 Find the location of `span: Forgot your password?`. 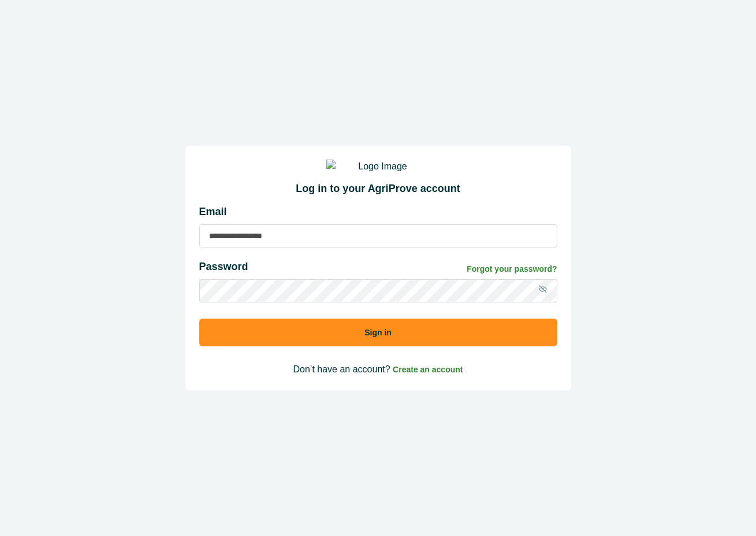

span: Forgot your password? is located at coordinates (512, 269).